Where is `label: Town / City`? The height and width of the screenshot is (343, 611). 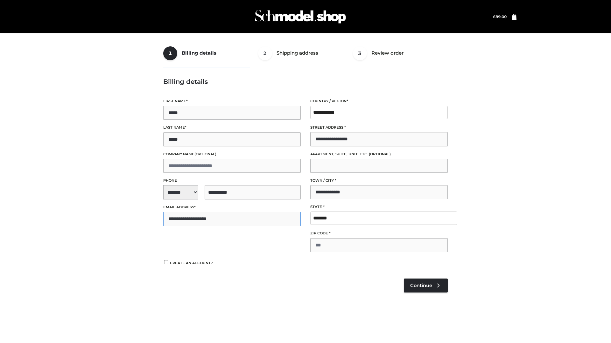
label: Town / City is located at coordinates (379, 181).